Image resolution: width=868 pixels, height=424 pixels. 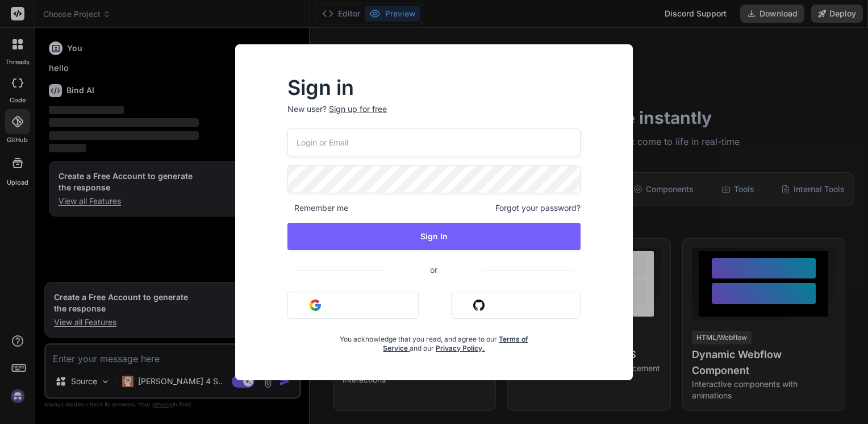 I want to click on span: Forgot your password?, so click(x=538, y=208).